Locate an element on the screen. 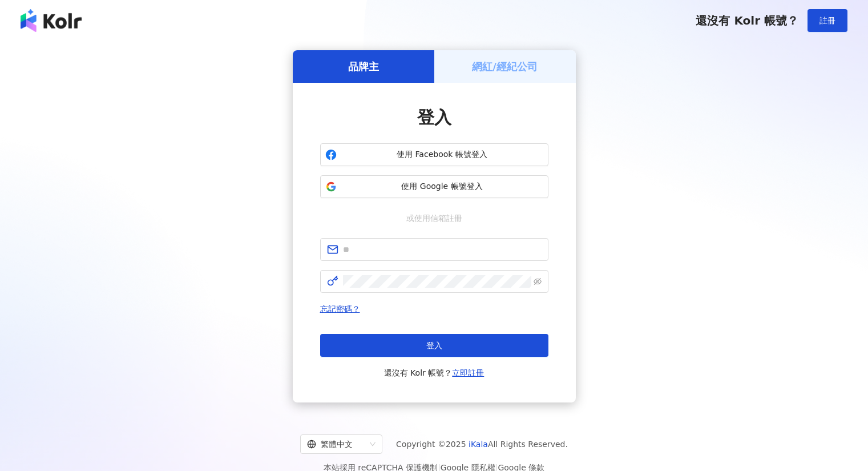 This screenshot has height=471, width=868. h5: 網紅/經紀公司 is located at coordinates (504, 66).